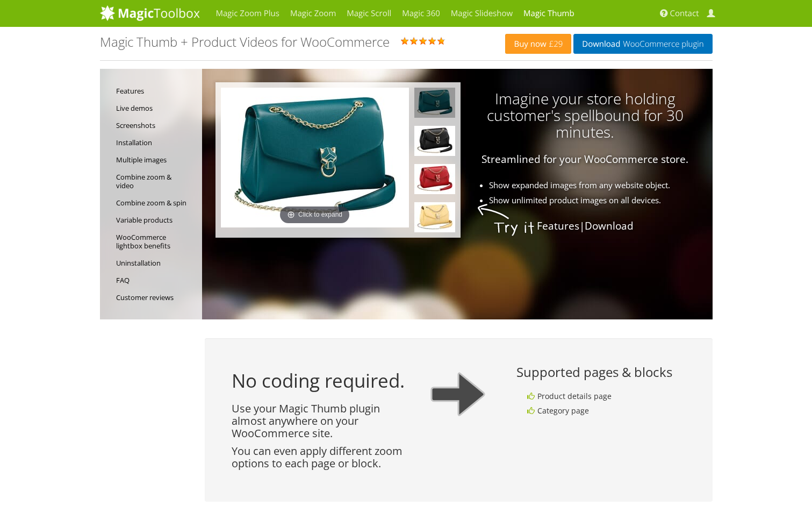 The height and width of the screenshot is (513, 812). What do you see at coordinates (156, 263) in the screenshot?
I see `a: Uninstallation` at bounding box center [156, 263].